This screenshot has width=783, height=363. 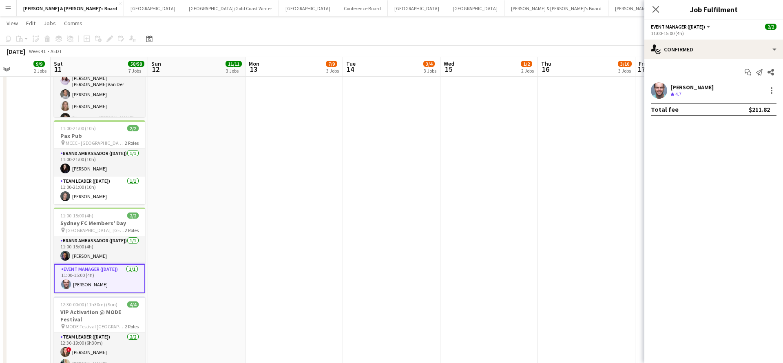 What do you see at coordinates (234, 64) in the screenshot?
I see `span: 11/11` at bounding box center [234, 64].